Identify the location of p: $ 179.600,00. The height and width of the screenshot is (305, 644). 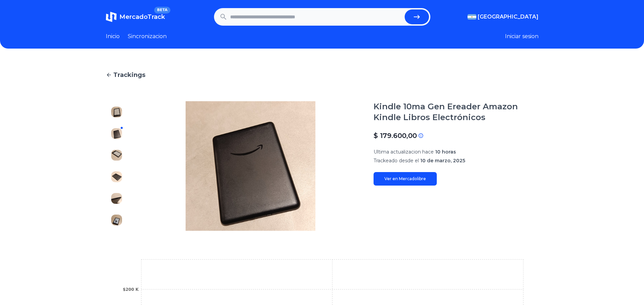
(395, 136).